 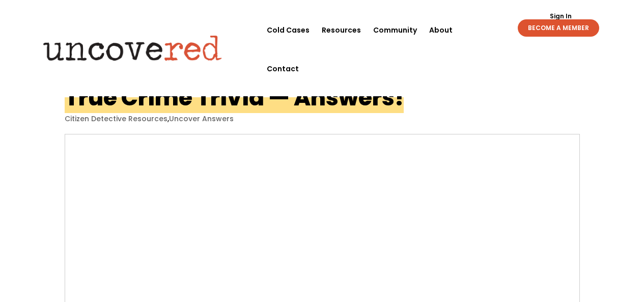 I want to click on a: About, so click(x=441, y=30).